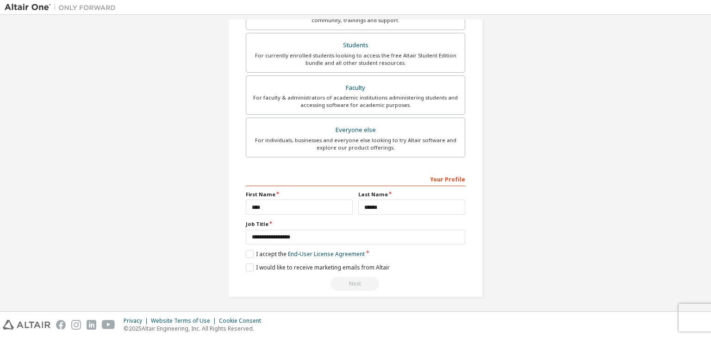  I want to click on a: End-User License Agreement, so click(326, 254).